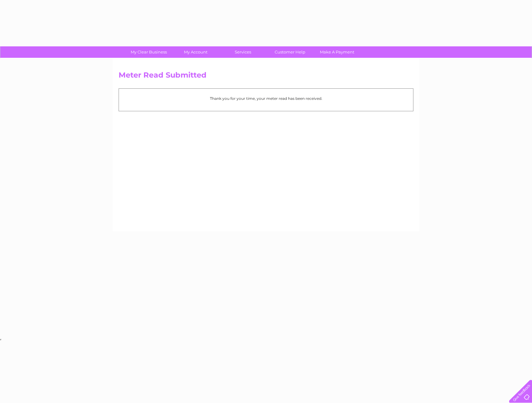 The height and width of the screenshot is (403, 532). I want to click on a: Customer Help, so click(290, 52).